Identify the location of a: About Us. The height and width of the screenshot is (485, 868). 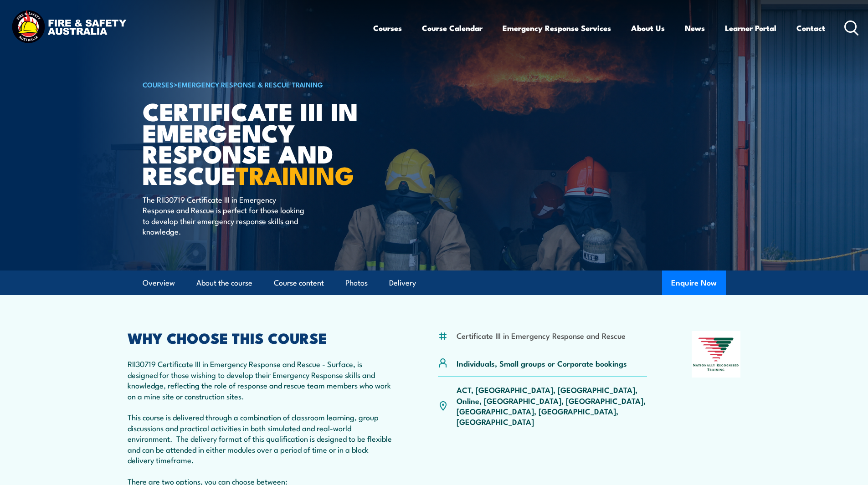
(648, 28).